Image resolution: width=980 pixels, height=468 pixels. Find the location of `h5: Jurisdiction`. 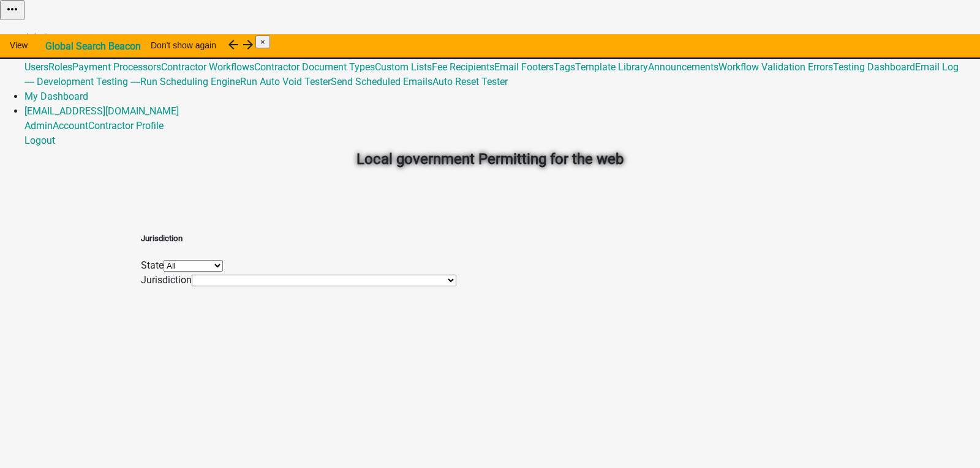

h5: Jurisdiction is located at coordinates (298, 239).